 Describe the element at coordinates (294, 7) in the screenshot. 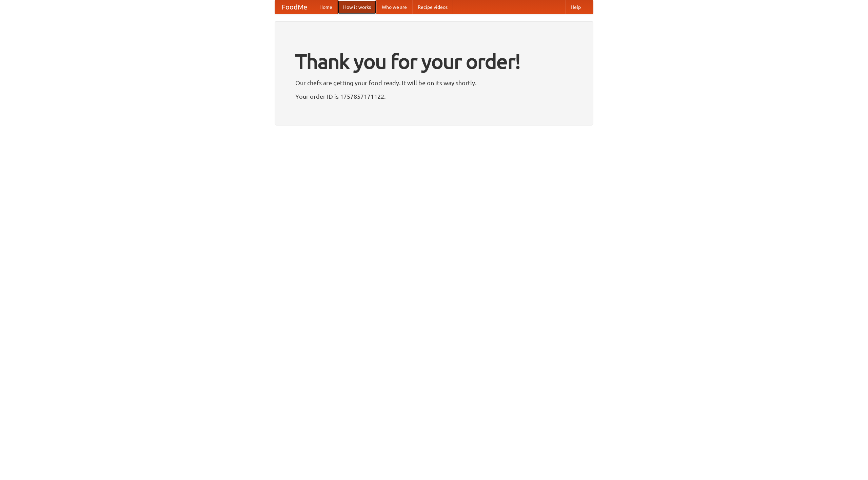

I see `a: FoodMe` at that location.